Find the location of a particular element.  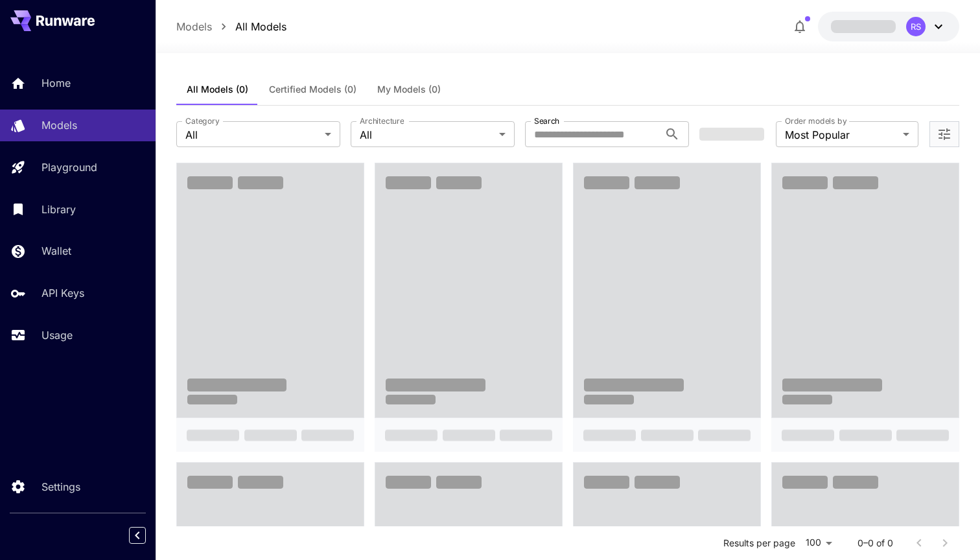

p: Usage is located at coordinates (57, 335).